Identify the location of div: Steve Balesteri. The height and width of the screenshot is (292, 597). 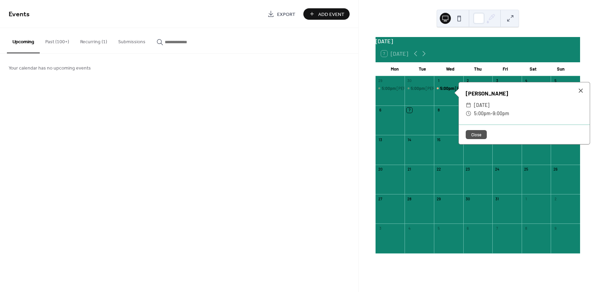
(390, 88).